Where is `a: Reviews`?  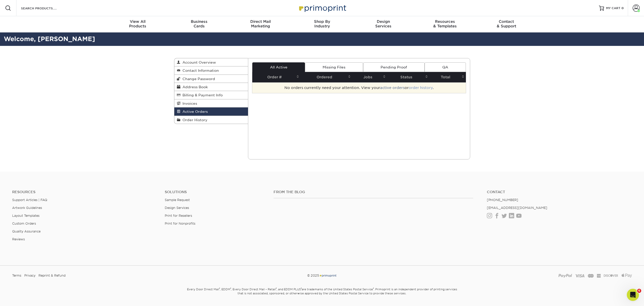
a: Reviews is located at coordinates (19, 239).